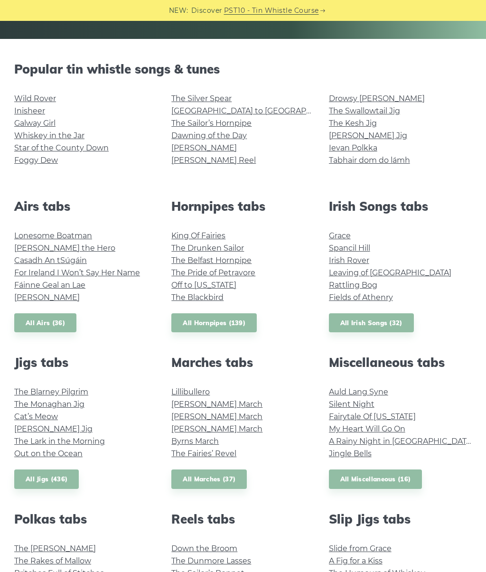 The image size is (486, 572). Describe the element at coordinates (367, 429) in the screenshot. I see `a: My Heart Will Go On` at that location.